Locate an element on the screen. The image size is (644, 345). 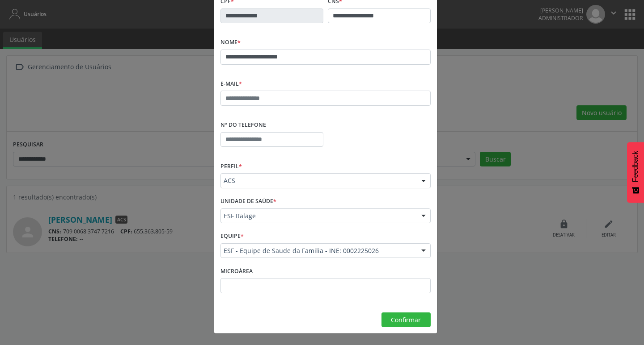
label: Nº do Telefone is located at coordinates (243, 125).